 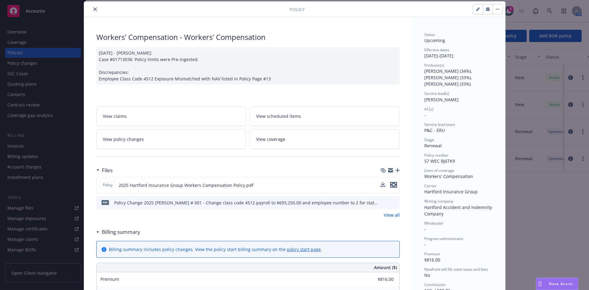 I want to click on div: Files, so click(x=104, y=170).